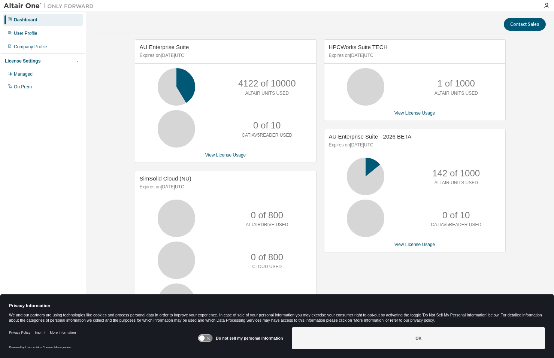 This screenshot has width=554, height=358. I want to click on div: On Prem, so click(23, 87).